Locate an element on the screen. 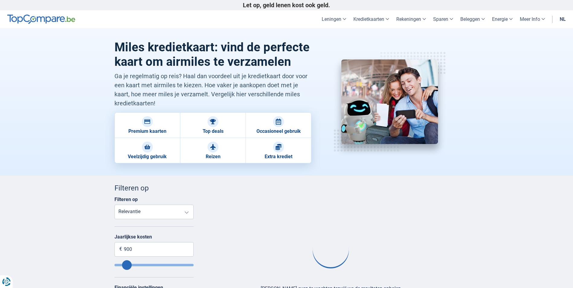  a: Sparen is located at coordinates (443, 19).